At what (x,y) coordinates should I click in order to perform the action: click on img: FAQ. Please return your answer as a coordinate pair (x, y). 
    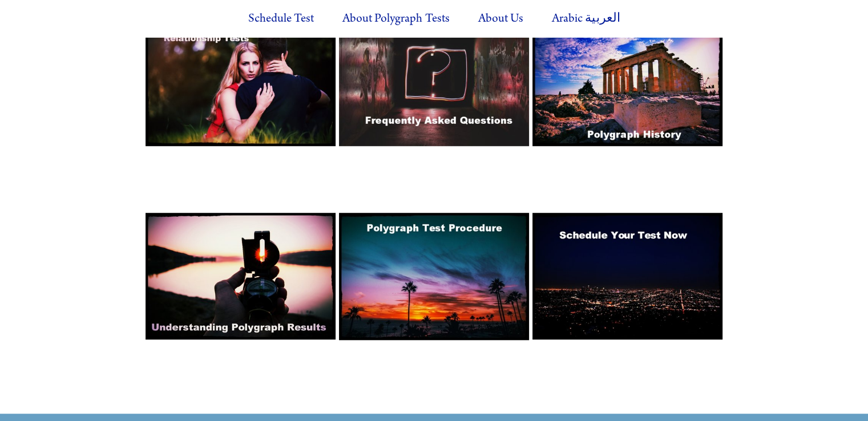
    Looking at the image, I should click on (434, 83).